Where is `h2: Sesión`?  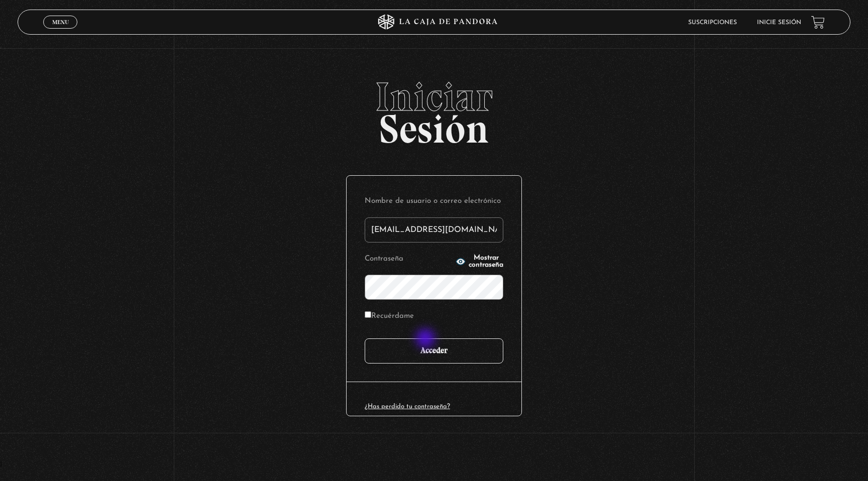
h2: Sesión is located at coordinates (434, 109).